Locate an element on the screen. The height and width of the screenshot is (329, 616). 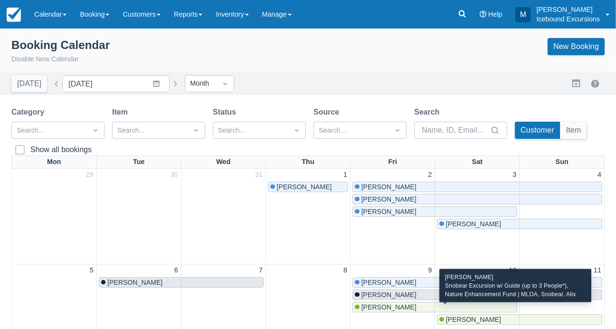
button: Customer is located at coordinates (537, 130).